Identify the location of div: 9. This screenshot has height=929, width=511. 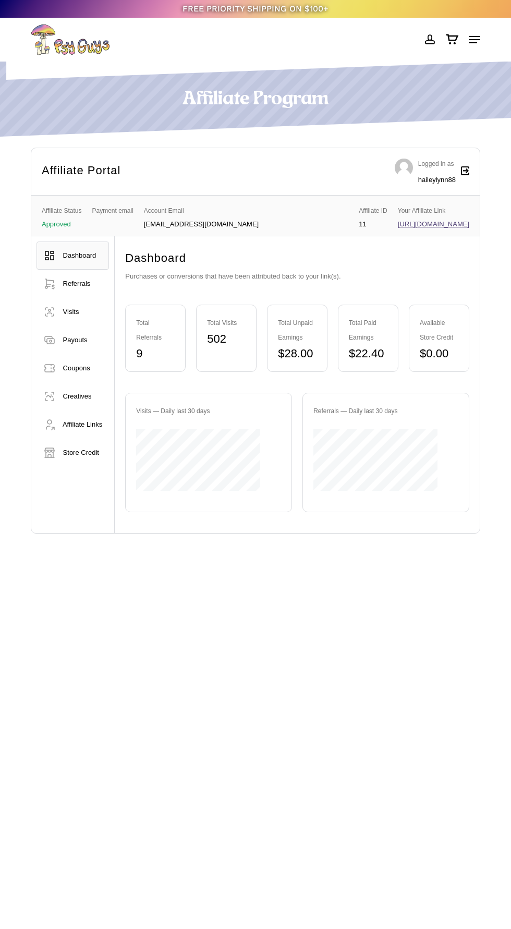
(155, 354).